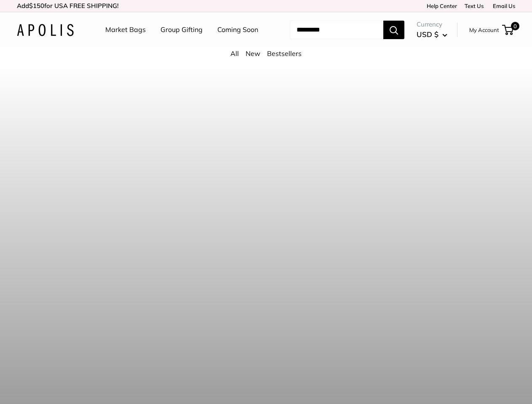 This screenshot has width=532, height=404. What do you see at coordinates (440, 6) in the screenshot?
I see `a: Help Center` at bounding box center [440, 6].